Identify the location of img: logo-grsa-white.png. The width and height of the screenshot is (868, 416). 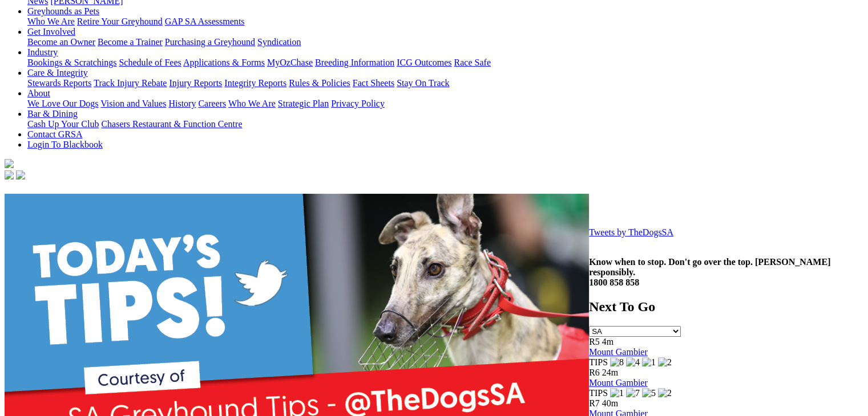
(9, 163).